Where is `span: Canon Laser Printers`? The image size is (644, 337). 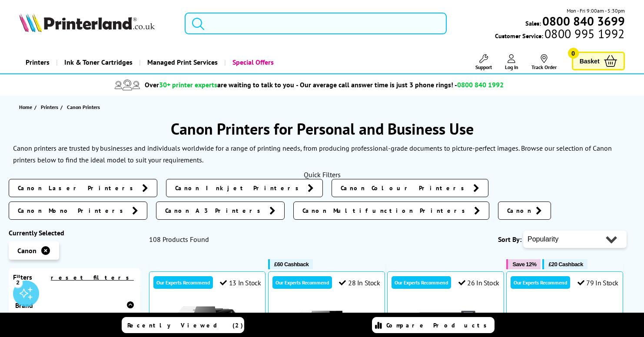
span: Canon Laser Printers is located at coordinates (78, 188).